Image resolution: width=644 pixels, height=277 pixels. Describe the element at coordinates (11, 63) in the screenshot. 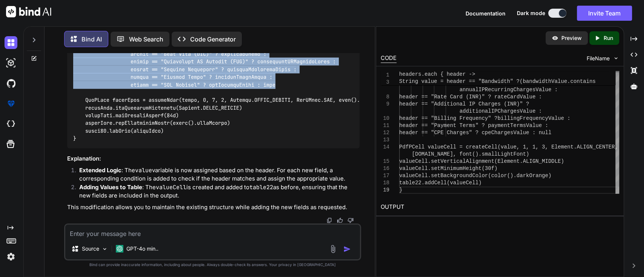

I see `img: darkAi-studio` at that location.